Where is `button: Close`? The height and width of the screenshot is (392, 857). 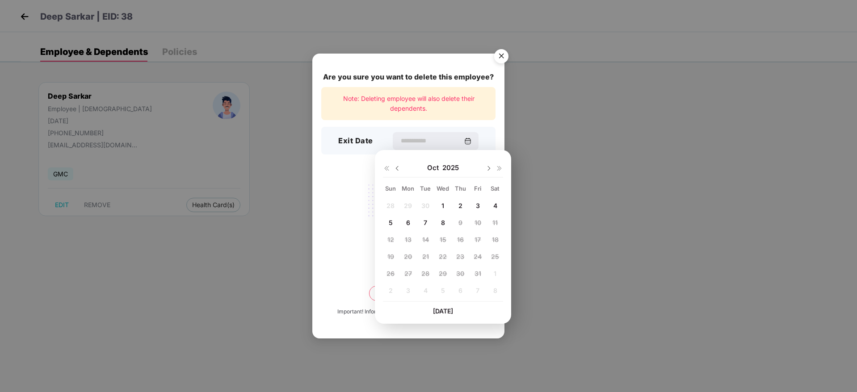
button: Close is located at coordinates (501, 57).